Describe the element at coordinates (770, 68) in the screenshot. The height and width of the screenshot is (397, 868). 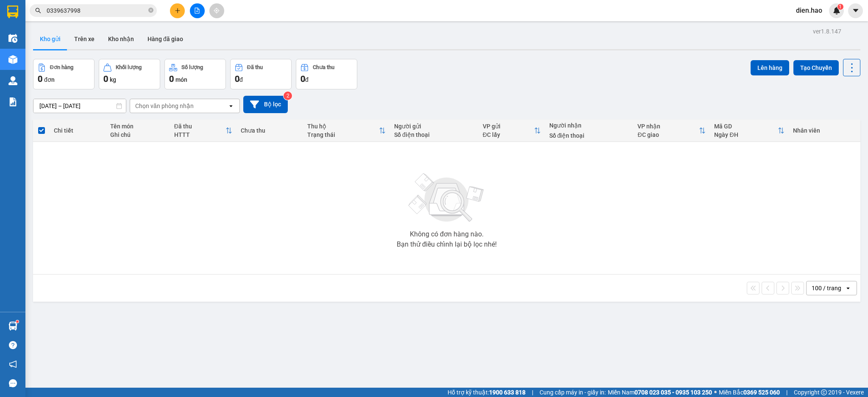
I see `button: Lên hàng` at that location.